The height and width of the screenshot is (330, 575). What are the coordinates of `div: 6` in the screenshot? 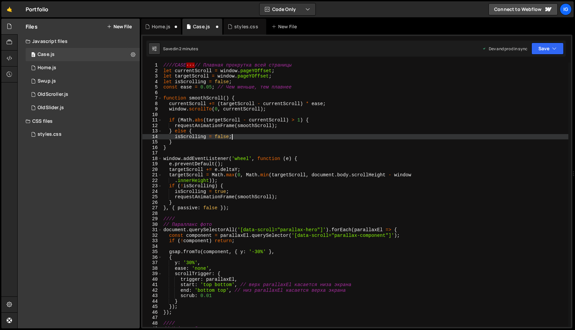 It's located at (152, 93).